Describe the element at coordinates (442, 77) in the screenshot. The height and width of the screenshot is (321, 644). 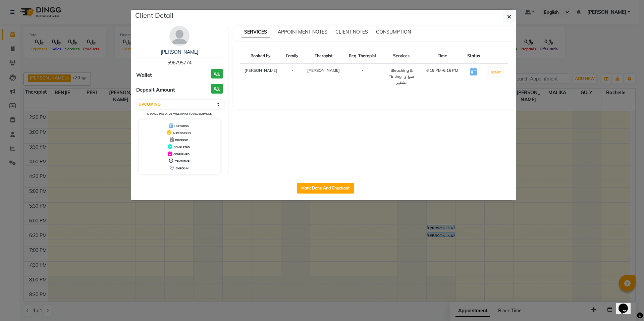
I see `td: 6:15 PM-6:16 PM` at that location.